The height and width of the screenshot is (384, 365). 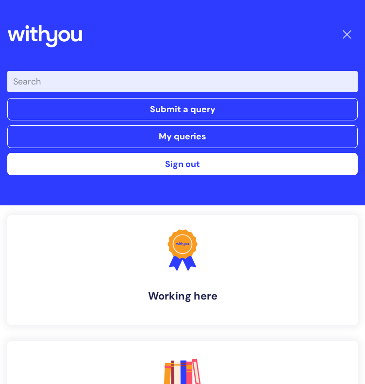 I want to click on input: Search, so click(x=183, y=82).